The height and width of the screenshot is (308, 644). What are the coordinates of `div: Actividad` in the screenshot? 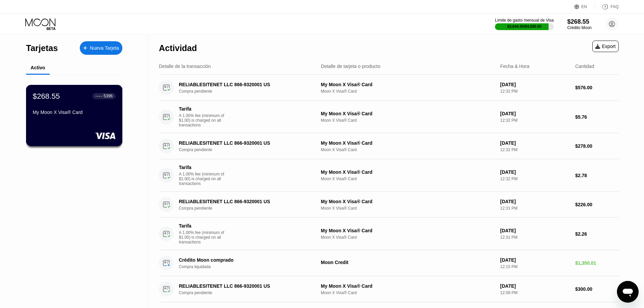 It's located at (178, 48).